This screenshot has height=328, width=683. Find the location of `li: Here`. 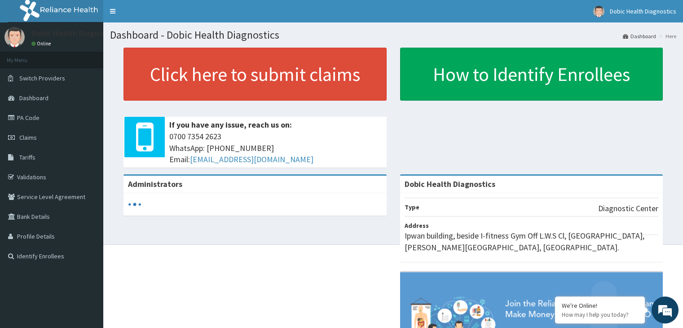

li: Here is located at coordinates (666, 36).